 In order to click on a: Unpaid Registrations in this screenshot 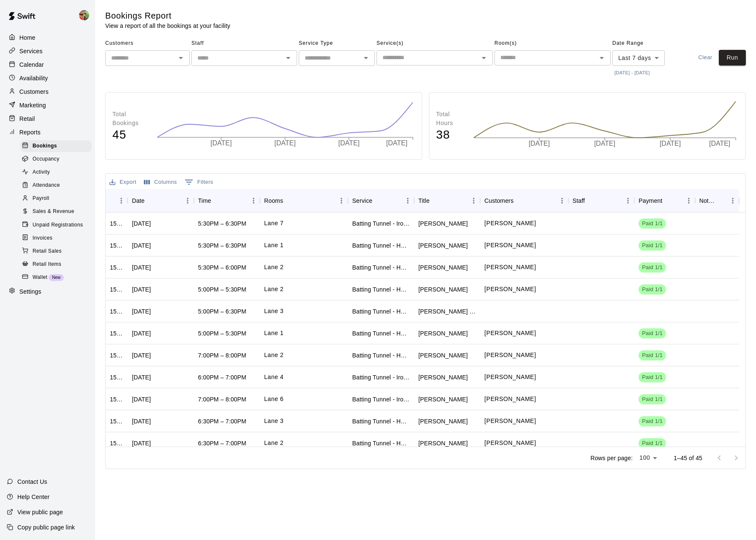, I will do `click(57, 224)`.